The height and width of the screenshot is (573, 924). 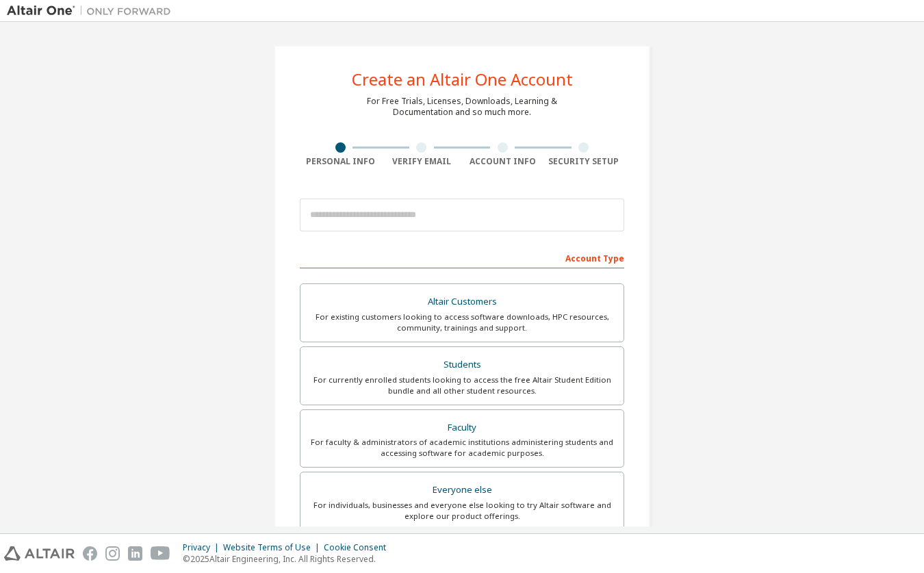 What do you see at coordinates (462, 365) in the screenshot?
I see `div: Students` at bounding box center [462, 365].